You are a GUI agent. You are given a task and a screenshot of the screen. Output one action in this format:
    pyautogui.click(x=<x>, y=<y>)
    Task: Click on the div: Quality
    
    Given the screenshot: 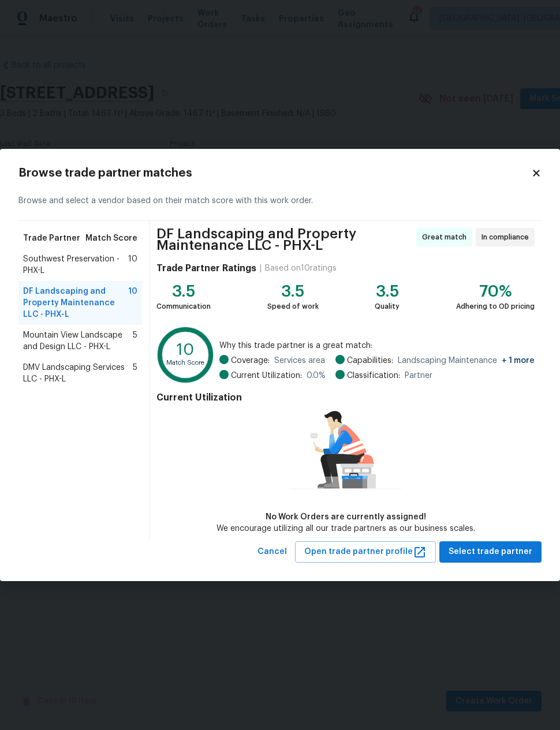 What is the action you would take?
    pyautogui.click(x=387, y=307)
    